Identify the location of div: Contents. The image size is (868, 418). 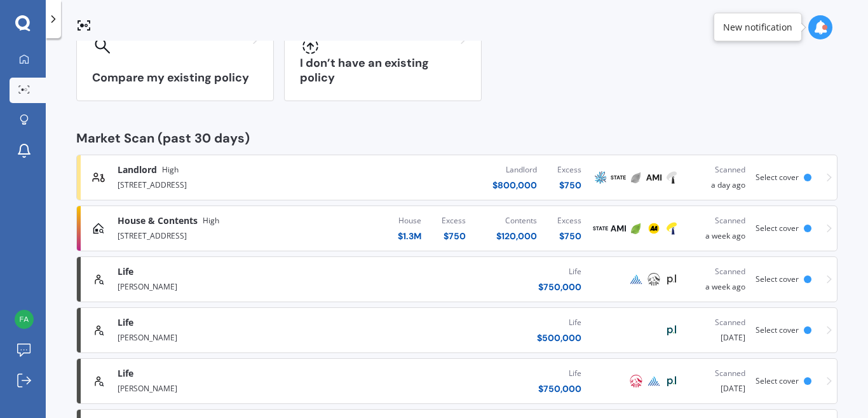
(517, 221).